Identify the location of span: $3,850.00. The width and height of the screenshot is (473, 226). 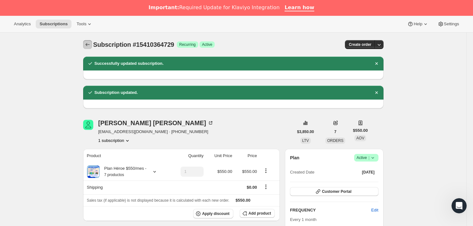
(305, 132).